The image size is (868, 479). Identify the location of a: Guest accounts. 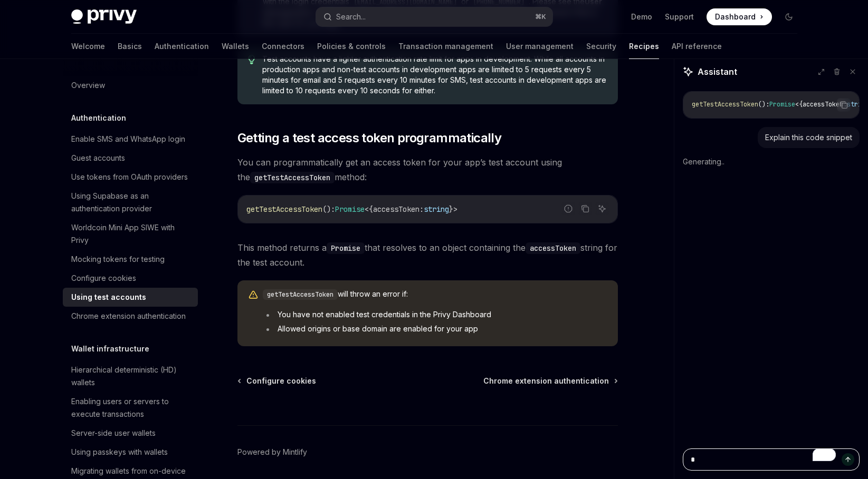
(131, 158).